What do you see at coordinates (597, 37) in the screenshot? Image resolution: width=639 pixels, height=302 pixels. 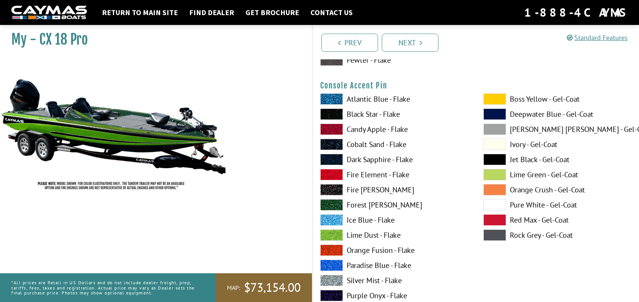 I see `a: Standard Features` at bounding box center [597, 37].